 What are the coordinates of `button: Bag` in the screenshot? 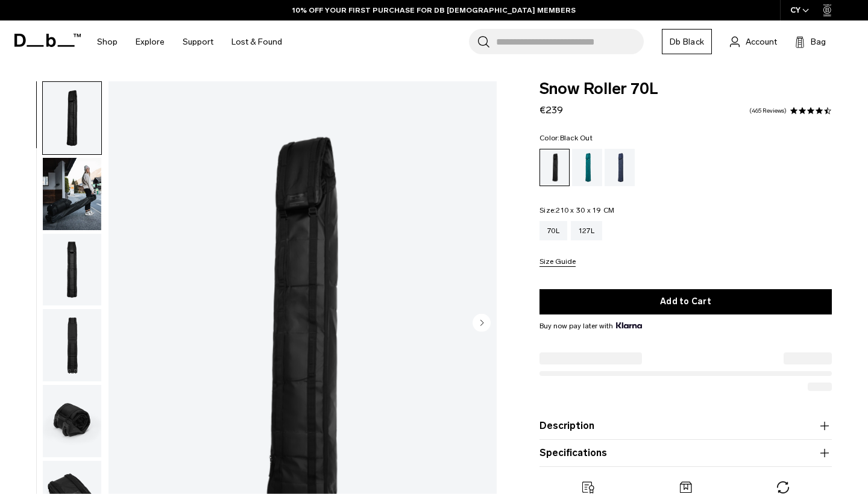 It's located at (810, 42).